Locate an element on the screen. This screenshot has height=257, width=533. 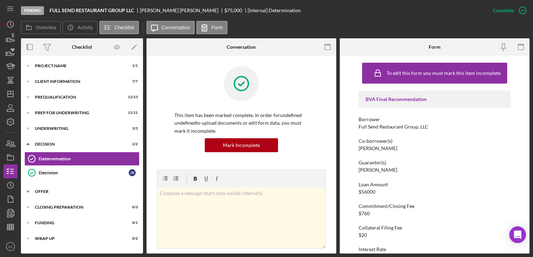
span: $75,000 is located at coordinates (233, 10).